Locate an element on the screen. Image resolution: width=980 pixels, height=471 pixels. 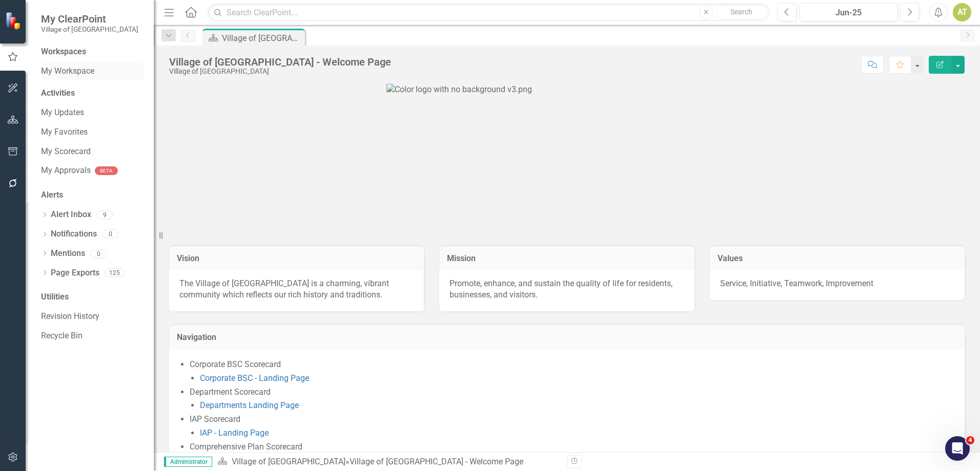
li: Comprehensive Plan Scorecard is located at coordinates (572, 454).